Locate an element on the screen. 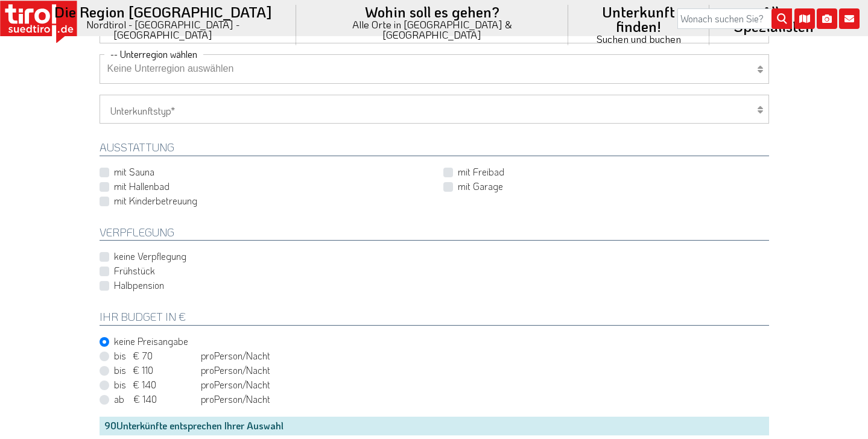 Image resolution: width=868 pixels, height=439 pixels. label: Halbpension is located at coordinates (139, 285).